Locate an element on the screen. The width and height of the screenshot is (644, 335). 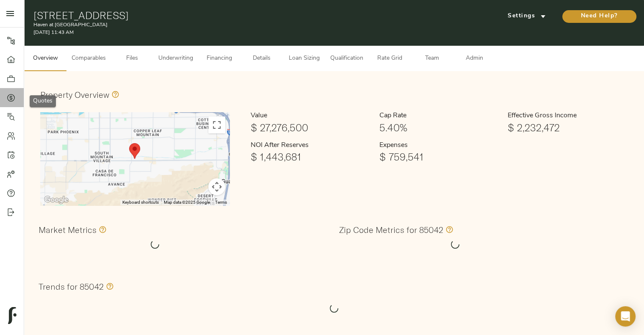
div: Open Intercom Messenger is located at coordinates (626, 317).